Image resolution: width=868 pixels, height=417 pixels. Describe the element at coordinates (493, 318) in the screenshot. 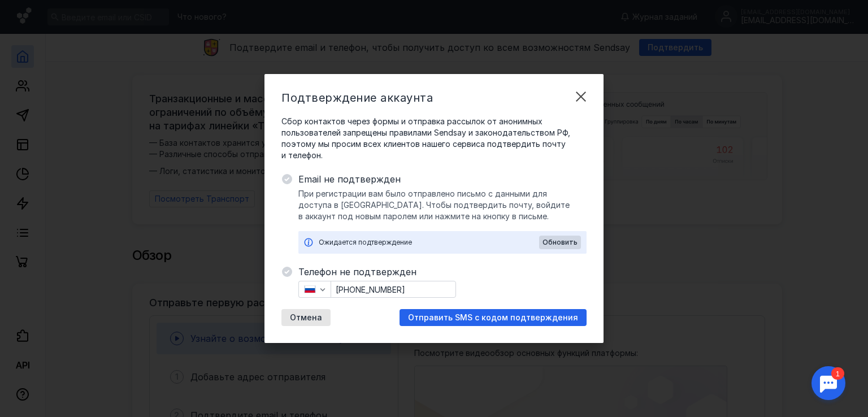

I see `span: Отправить SMS с кодом подтверждения` at that location.